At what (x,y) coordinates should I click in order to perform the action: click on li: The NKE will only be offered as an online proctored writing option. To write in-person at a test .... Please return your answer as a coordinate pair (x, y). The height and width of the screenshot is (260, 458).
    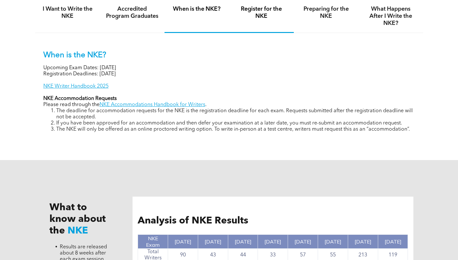
    Looking at the image, I should click on (236, 129).